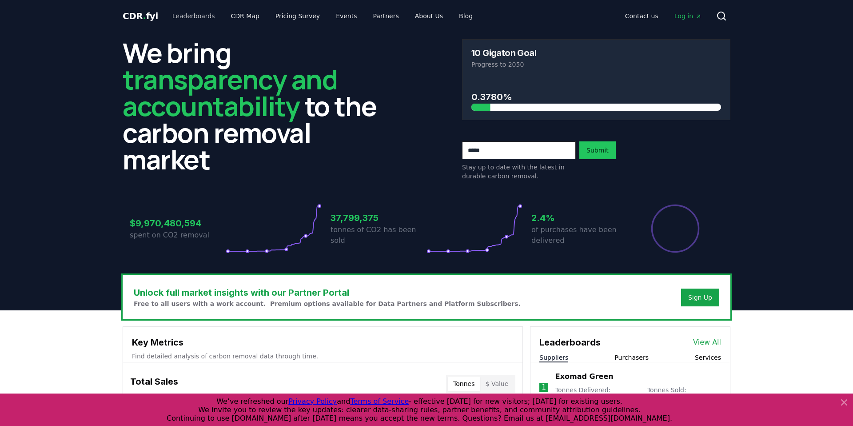  I want to click on h3: 2.4%, so click(580, 218).